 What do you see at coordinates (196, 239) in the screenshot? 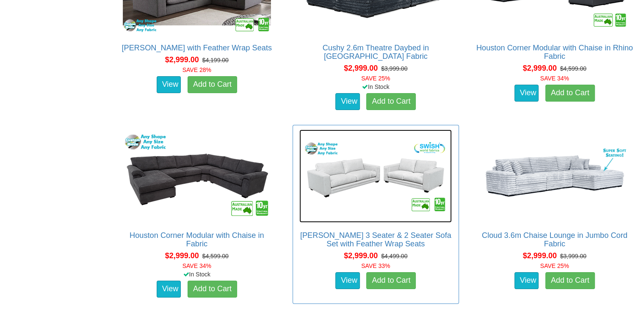
I see `a: Houston Corner Modular with Chaise in Fabric` at bounding box center [196, 239].